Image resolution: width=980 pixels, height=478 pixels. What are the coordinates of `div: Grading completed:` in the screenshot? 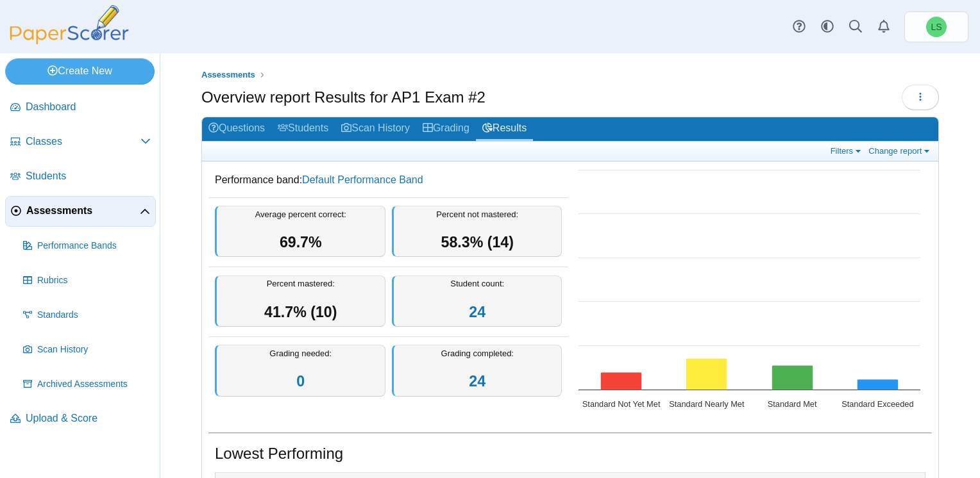 It's located at (477, 370).